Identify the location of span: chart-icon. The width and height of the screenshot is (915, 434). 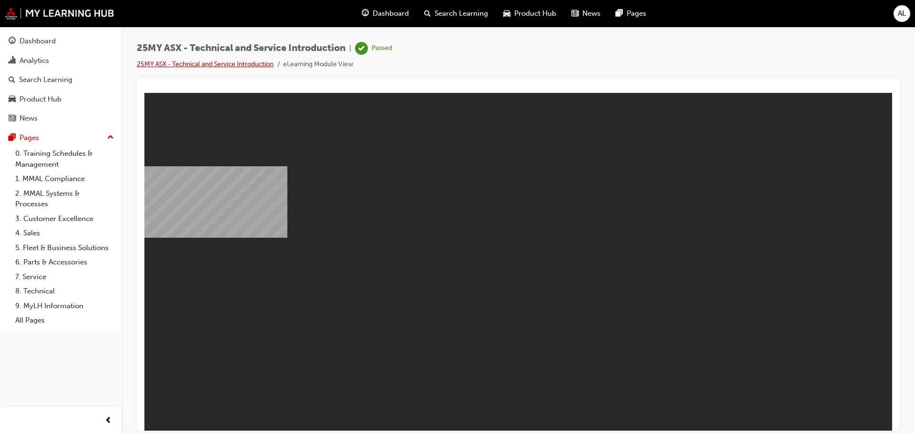
(12, 61).